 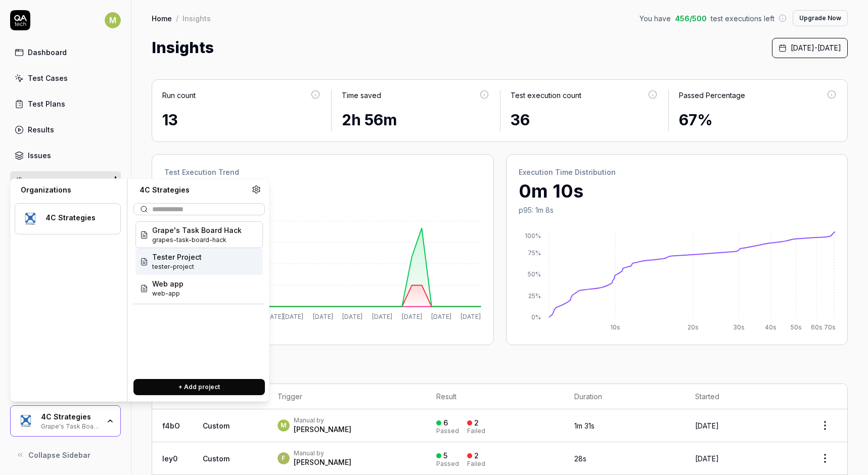 What do you see at coordinates (533, 296) in the screenshot?
I see `tspan: 25%` at bounding box center [533, 296].